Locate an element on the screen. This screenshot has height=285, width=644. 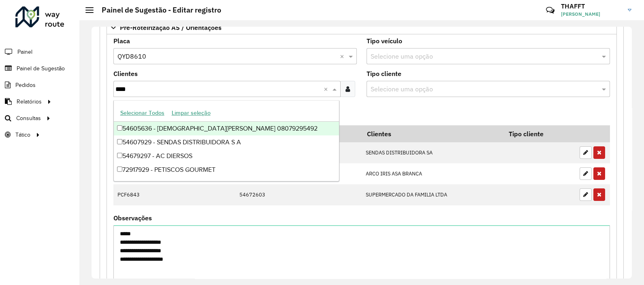
div: 72917929 - PETISCOS GOURMET is located at coordinates (226, 170).